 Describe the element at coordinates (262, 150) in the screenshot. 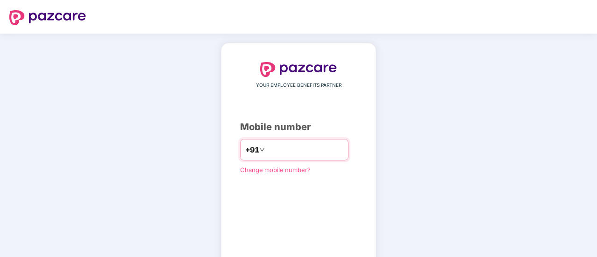

I see `span: down` at that location.